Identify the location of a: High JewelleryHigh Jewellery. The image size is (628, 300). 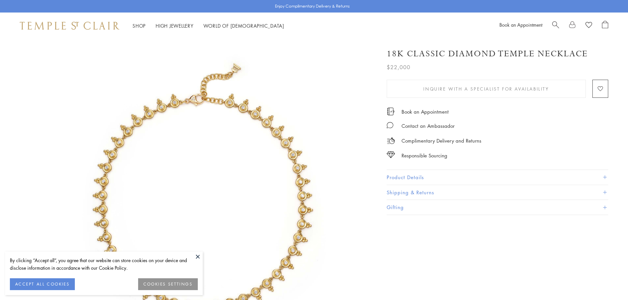
(174, 26).